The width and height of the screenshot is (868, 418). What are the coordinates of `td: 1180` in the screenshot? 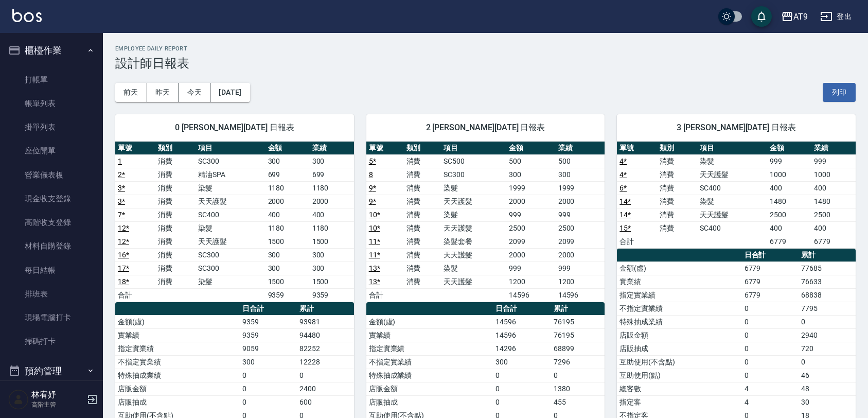 It's located at (332, 228).